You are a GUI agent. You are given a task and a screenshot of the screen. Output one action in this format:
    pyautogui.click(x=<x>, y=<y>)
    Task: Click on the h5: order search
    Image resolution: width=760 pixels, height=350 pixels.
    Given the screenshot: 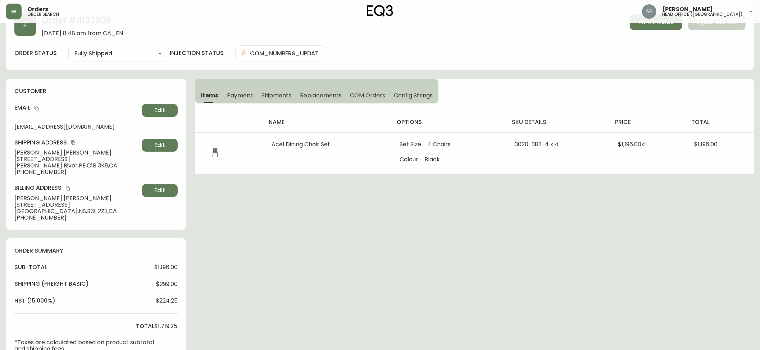 What is the action you would take?
    pyautogui.click(x=43, y=14)
    